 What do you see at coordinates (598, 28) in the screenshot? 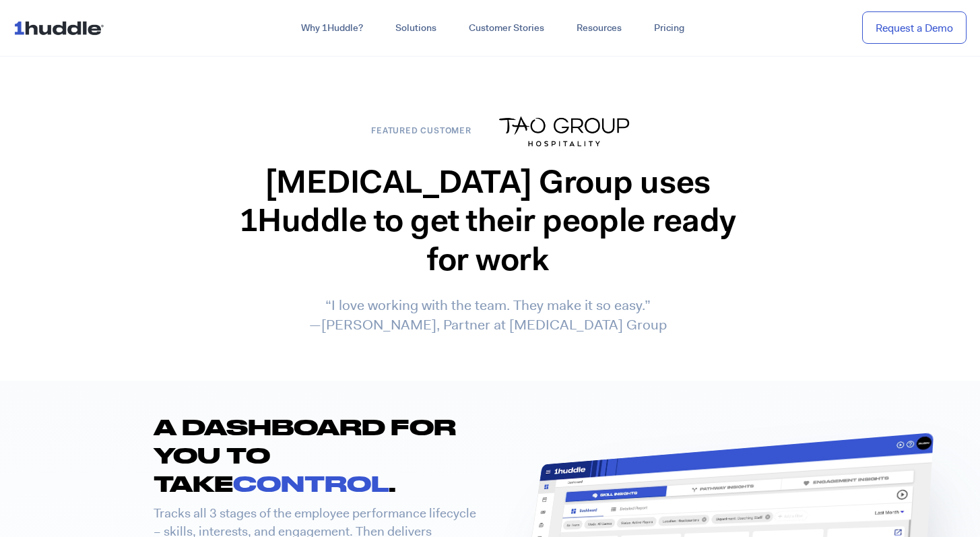
I see `a: Resources` at bounding box center [598, 28].